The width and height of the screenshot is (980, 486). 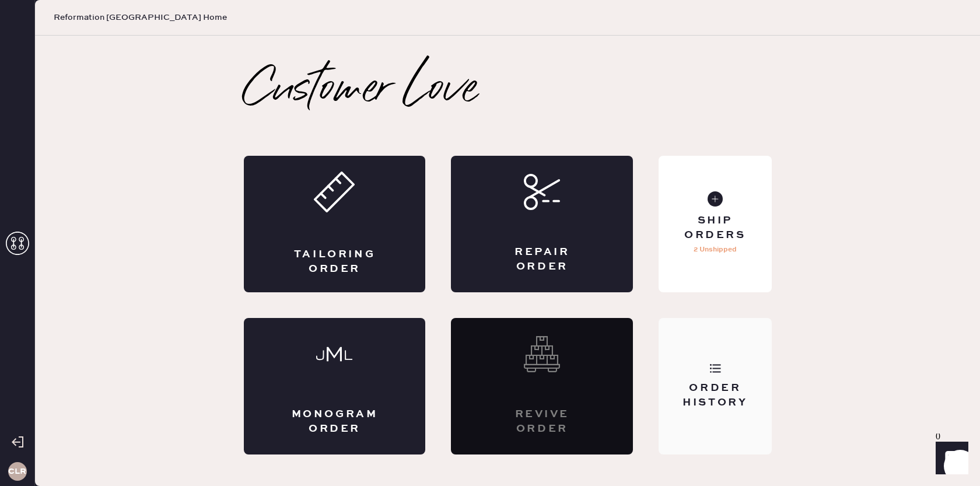 I want to click on div: Repair Order, so click(x=542, y=260).